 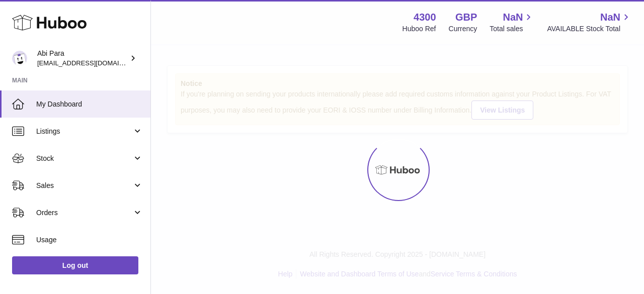 What do you see at coordinates (90, 239) in the screenshot?
I see `span: Usage` at bounding box center [90, 239].